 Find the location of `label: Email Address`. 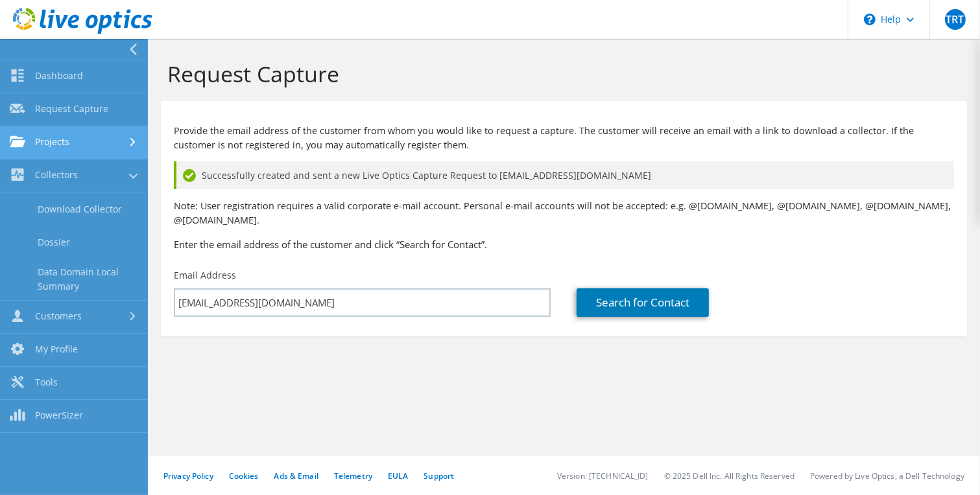

label: Email Address is located at coordinates (205, 275).